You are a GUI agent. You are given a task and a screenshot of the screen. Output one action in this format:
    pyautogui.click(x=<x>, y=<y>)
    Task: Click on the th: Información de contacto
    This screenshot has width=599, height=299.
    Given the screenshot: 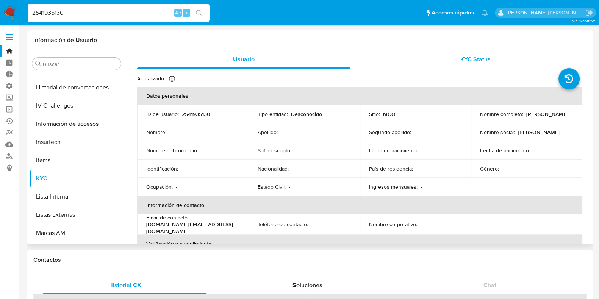 What is the action you would take?
    pyautogui.click(x=360, y=205)
    